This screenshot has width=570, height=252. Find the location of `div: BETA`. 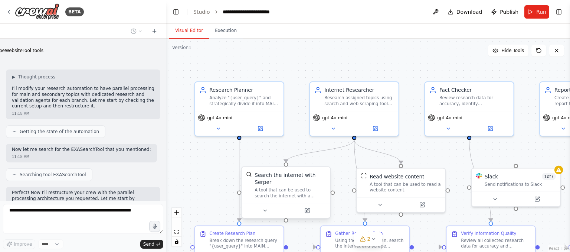

div: BETA is located at coordinates (75, 12).